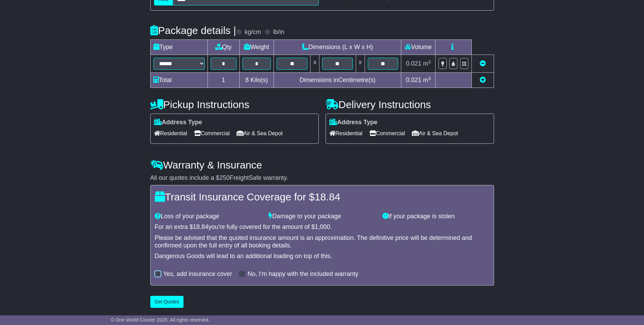 This screenshot has width=644, height=325. I want to click on td: Dimensions (L x W x H), so click(338, 47).